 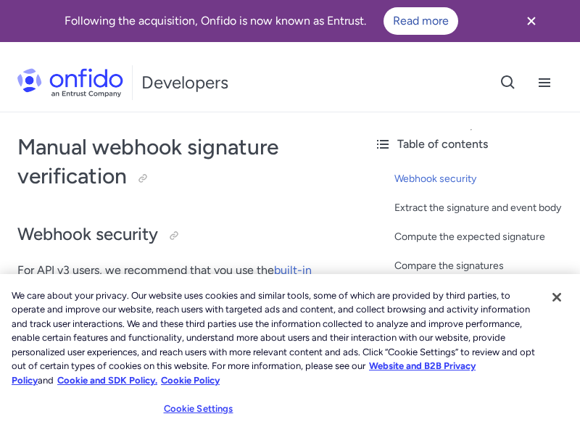 What do you see at coordinates (181, 235) in the screenshot?
I see `h2: Webhook security` at bounding box center [181, 235].